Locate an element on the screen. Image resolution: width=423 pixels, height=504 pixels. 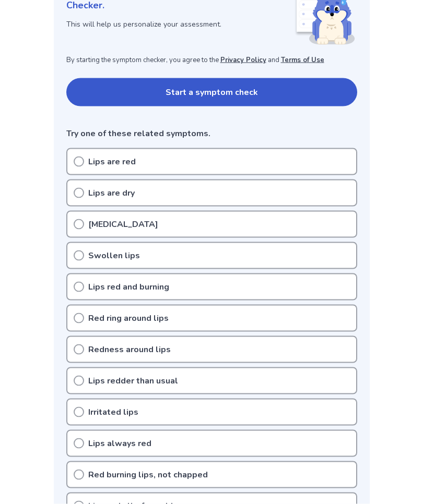
p: This will help us personalize your assessment. is located at coordinates (180, 24).